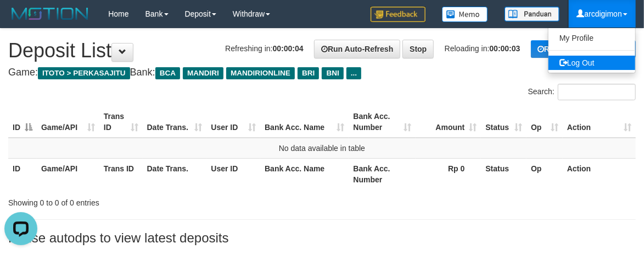  What do you see at coordinates (483, 48) in the screenshot?
I see `span: Reloading in:` at bounding box center [483, 48].